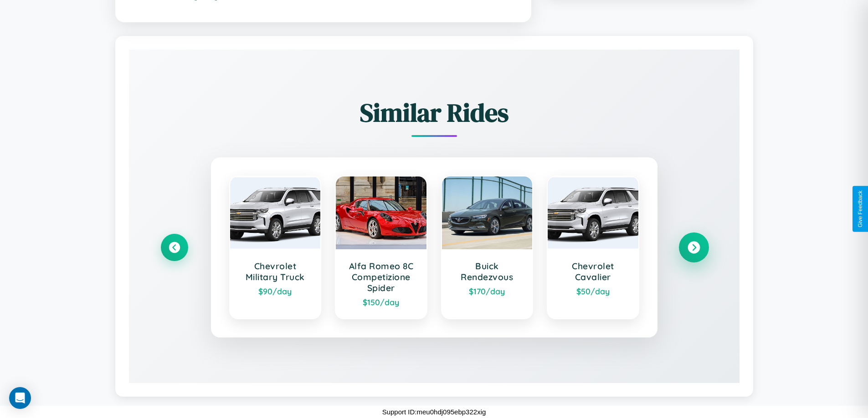  I want to click on div: Open Intercom Messenger, so click(20, 398).